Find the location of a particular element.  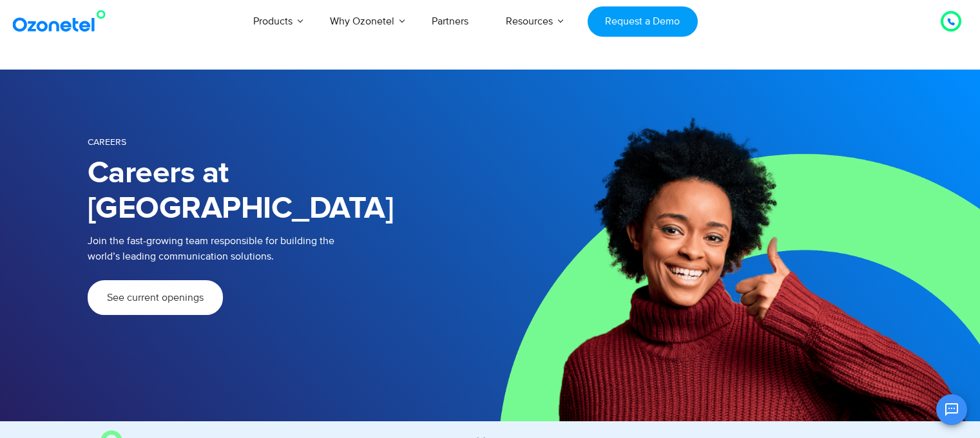

button: Open chat is located at coordinates (952, 410).